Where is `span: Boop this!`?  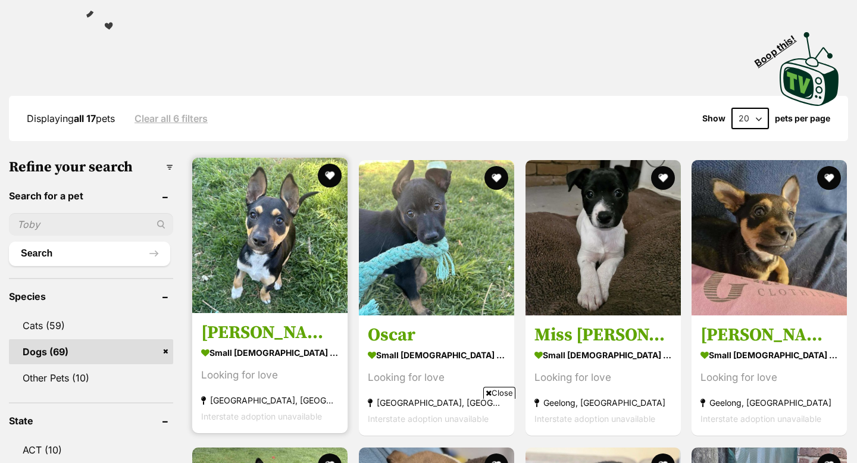
span: Boop this! is located at coordinates (780, 47).